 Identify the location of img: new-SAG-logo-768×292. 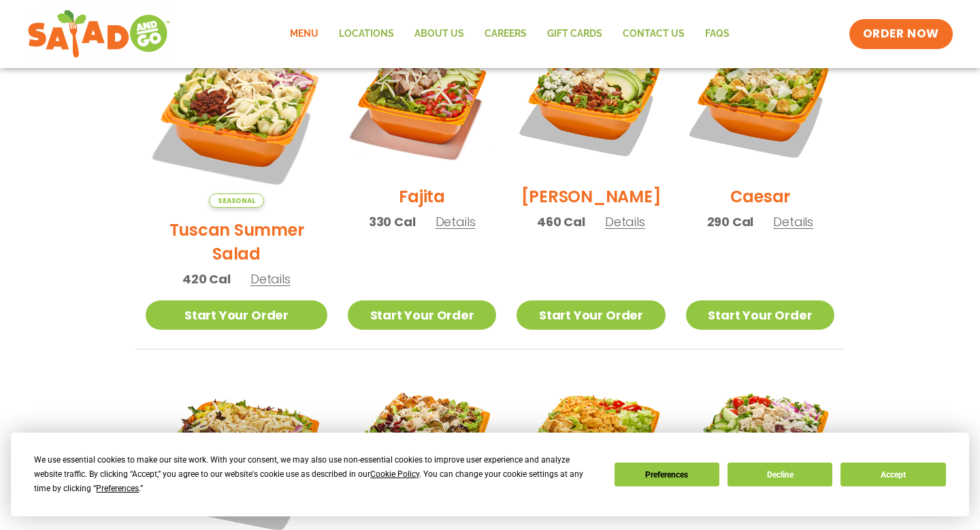
(98, 34).